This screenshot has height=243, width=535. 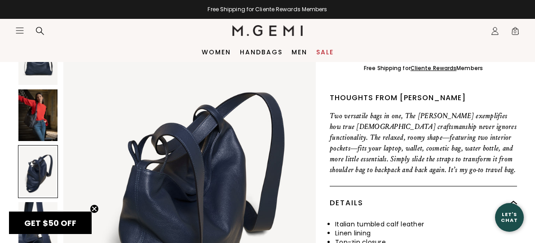 What do you see at coordinates (423, 203) in the screenshot?
I see `div: Details` at bounding box center [423, 203].